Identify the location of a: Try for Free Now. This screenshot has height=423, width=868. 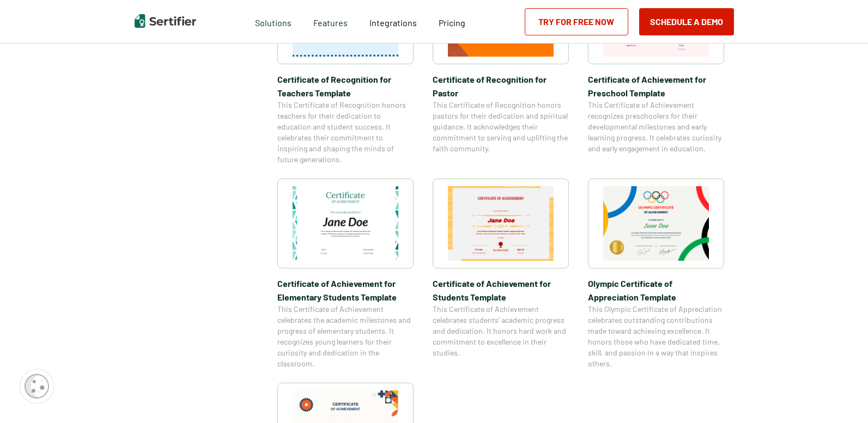
(576, 22).